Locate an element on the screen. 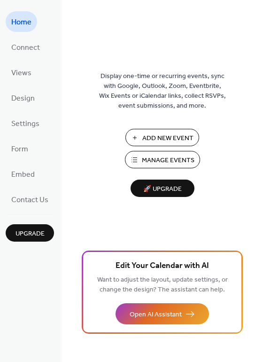  a: Contact Us is located at coordinates (30, 199).